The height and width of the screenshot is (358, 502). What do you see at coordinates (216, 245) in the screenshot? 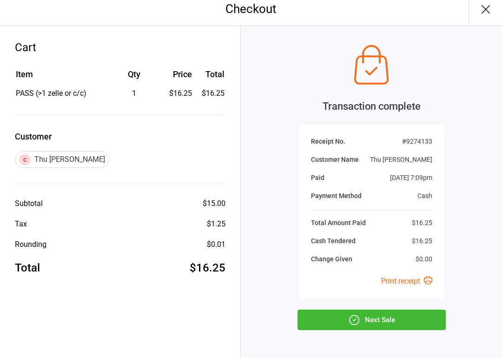
I see `div: $0.01` at bounding box center [216, 245].